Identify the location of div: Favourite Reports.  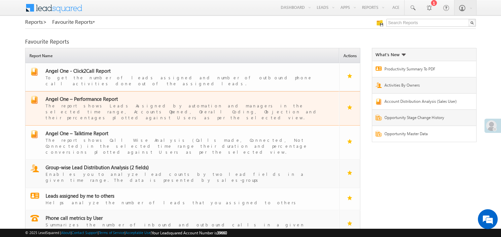
(250, 42).